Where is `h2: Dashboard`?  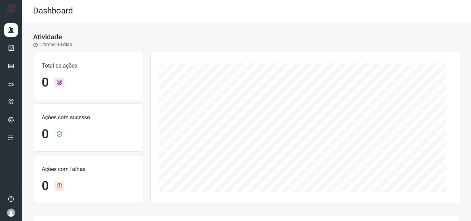
h2: Dashboard is located at coordinates (53, 11).